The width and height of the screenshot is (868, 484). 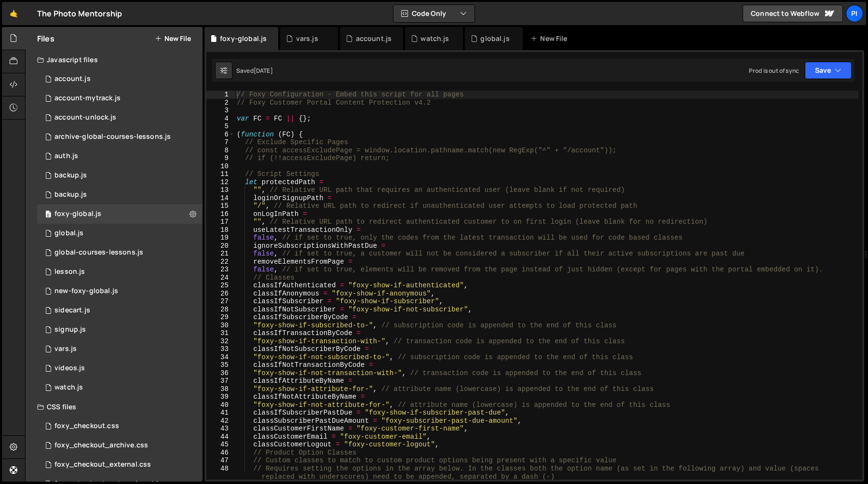 I want to click on a: Connect to Webflow, so click(x=792, y=14).